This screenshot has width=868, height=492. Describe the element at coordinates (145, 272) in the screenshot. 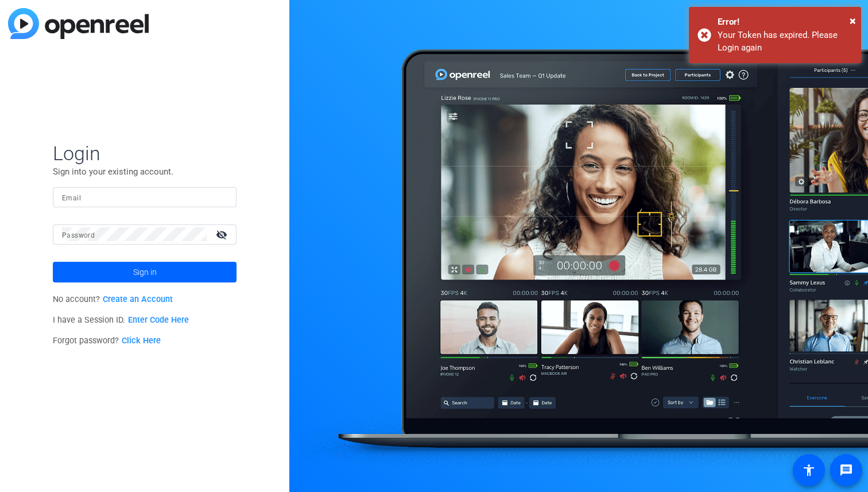

I see `button: Sign in` at that location.